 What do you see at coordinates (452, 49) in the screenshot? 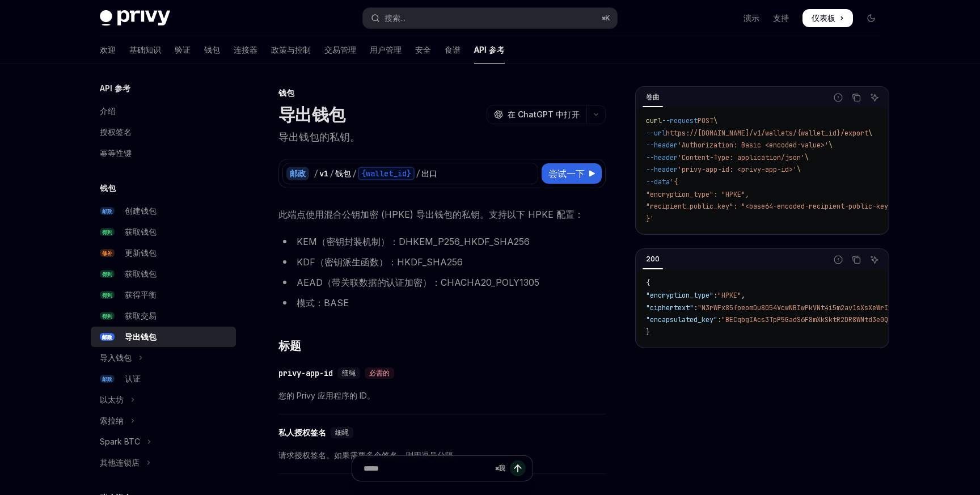
I see `font: 食谱` at bounding box center [452, 49].